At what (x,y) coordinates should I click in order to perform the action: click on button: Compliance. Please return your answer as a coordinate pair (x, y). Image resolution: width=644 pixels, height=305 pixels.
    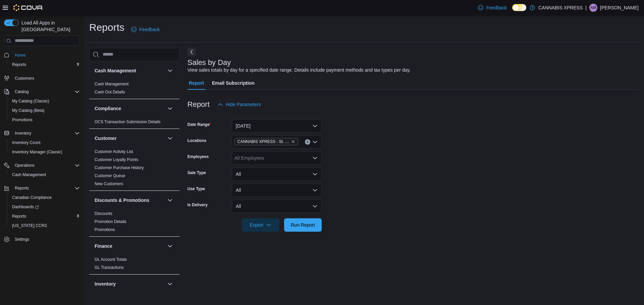
    Looking at the image, I should click on (170, 108).